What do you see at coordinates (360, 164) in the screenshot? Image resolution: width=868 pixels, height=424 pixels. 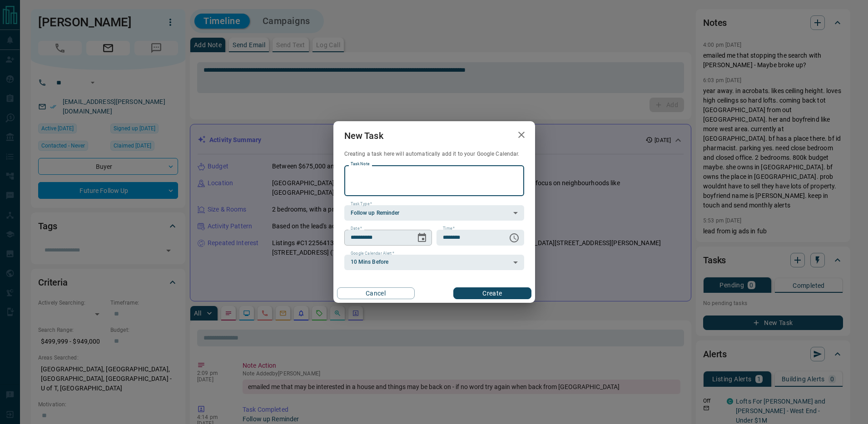 I see `label: Task Note` at bounding box center [360, 164].